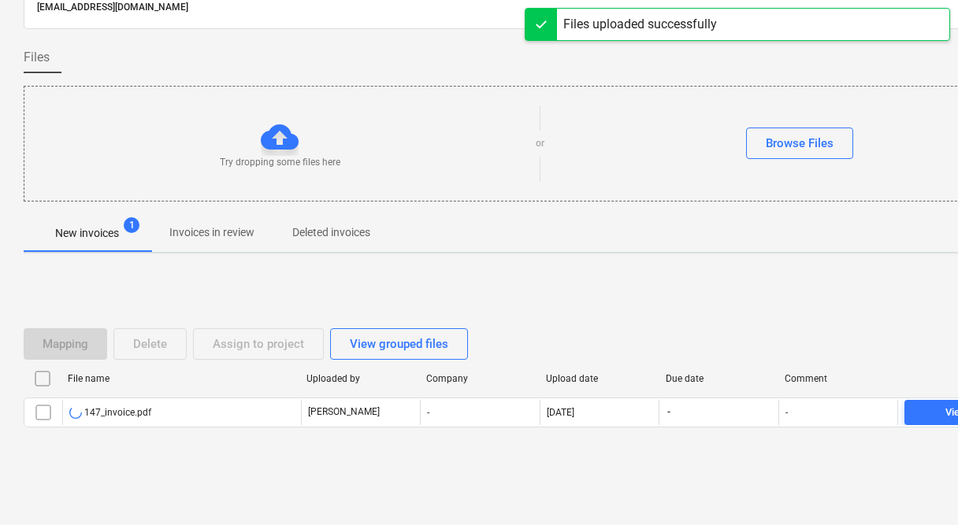  Describe the element at coordinates (399, 344) in the screenshot. I see `div: View grouped files` at that location.